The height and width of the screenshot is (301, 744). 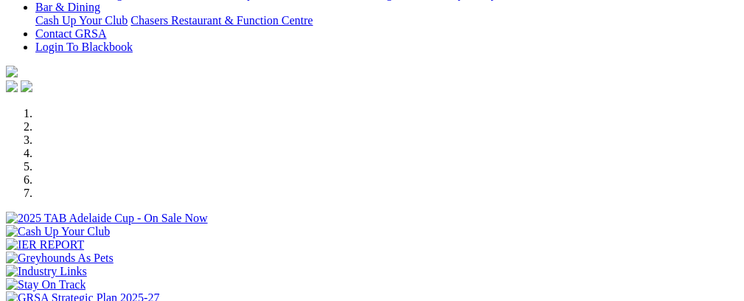 What do you see at coordinates (27, 86) in the screenshot?
I see `img: twitter.svg` at bounding box center [27, 86].